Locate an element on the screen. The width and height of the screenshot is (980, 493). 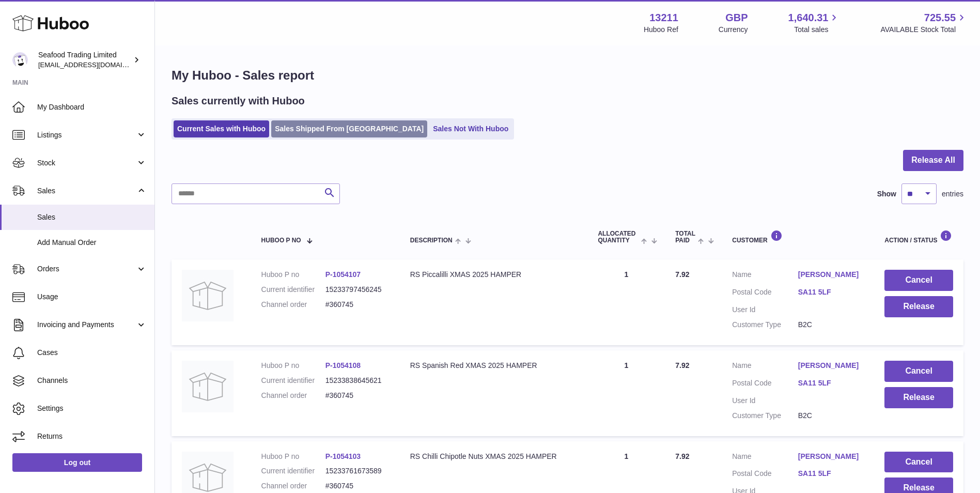
label: Show is located at coordinates (886, 194).